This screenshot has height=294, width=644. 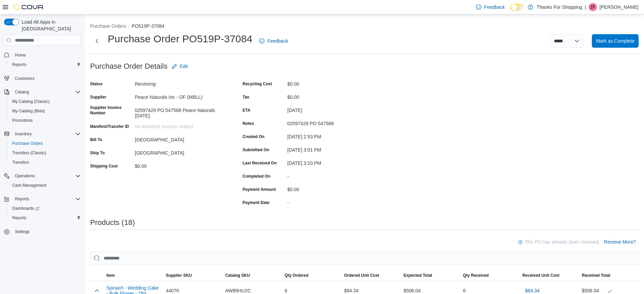 I want to click on button: My Catalog (Beta), so click(x=45, y=111).